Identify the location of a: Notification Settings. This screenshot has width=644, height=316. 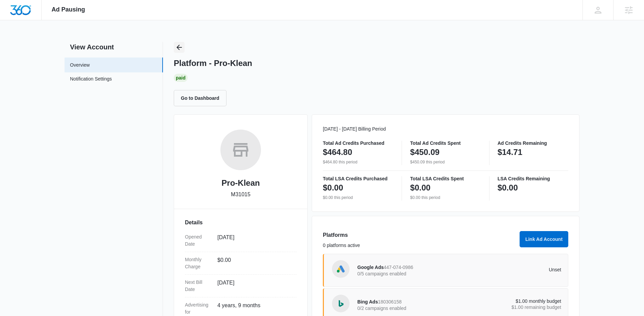
(91, 80).